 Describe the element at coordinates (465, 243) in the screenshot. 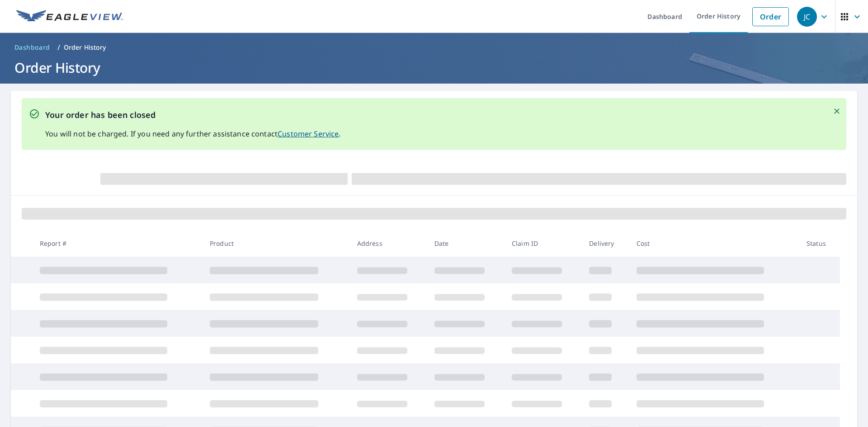

I see `th: Date` at that location.